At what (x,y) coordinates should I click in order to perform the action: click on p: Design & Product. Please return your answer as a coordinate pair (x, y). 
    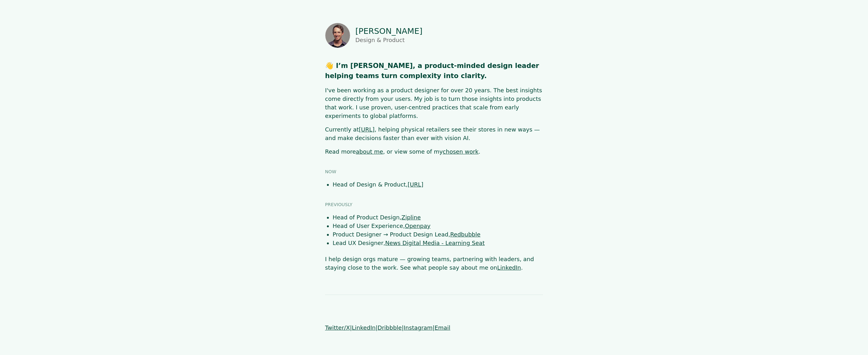
    Looking at the image, I should click on (389, 40).